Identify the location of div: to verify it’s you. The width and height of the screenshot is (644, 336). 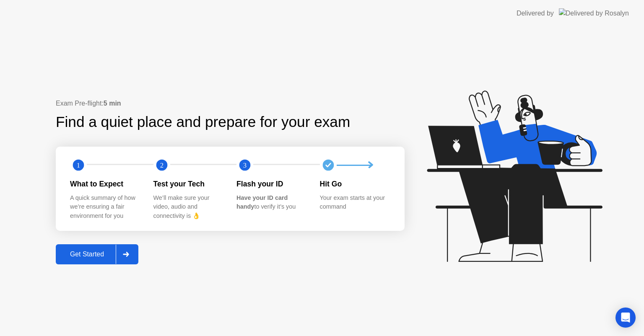
(271, 202).